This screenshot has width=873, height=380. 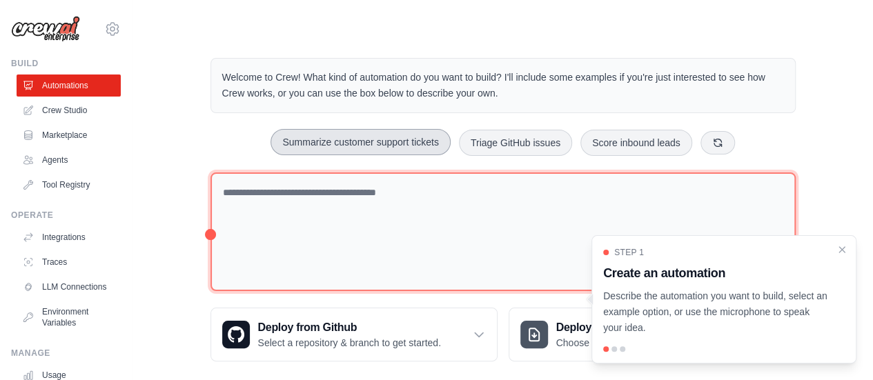 I want to click on a: Environment Variables, so click(x=68, y=317).